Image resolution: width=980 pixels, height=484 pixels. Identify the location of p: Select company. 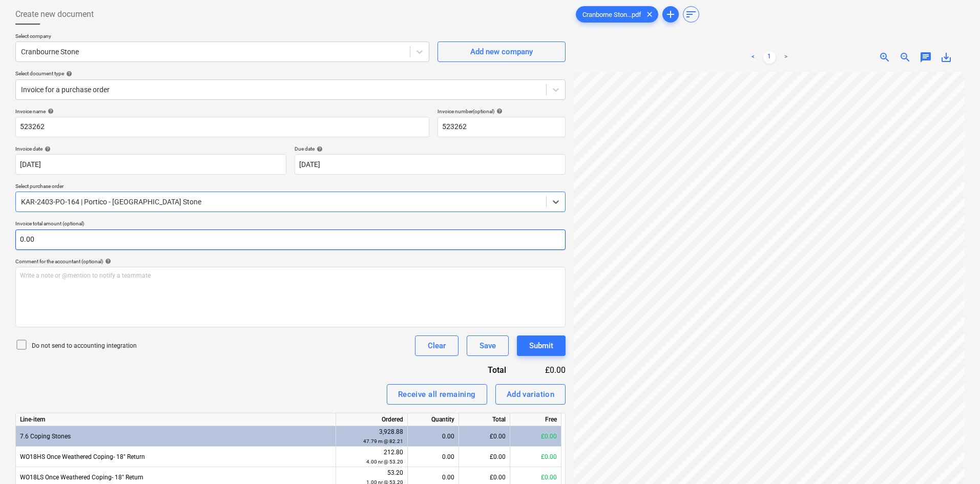
(222, 37).